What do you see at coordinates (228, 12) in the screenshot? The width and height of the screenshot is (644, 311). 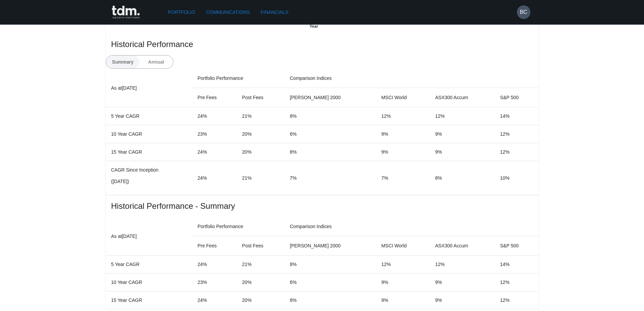 I see `a: Communications` at bounding box center [228, 12].